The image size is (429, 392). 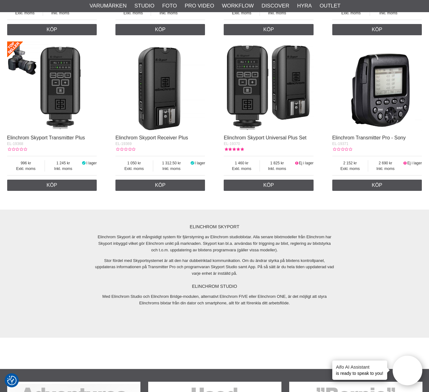 What do you see at coordinates (152, 138) in the screenshot?
I see `a: Elinchrom Skyport Receiver Plus` at bounding box center [152, 138].